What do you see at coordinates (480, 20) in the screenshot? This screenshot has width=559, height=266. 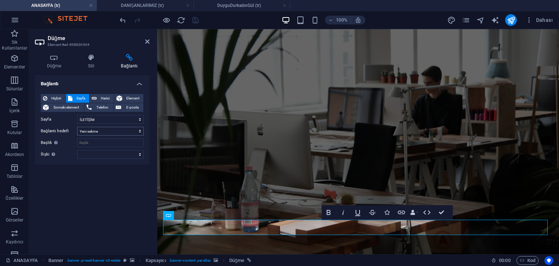 I see `i: Navigatör` at bounding box center [480, 20].